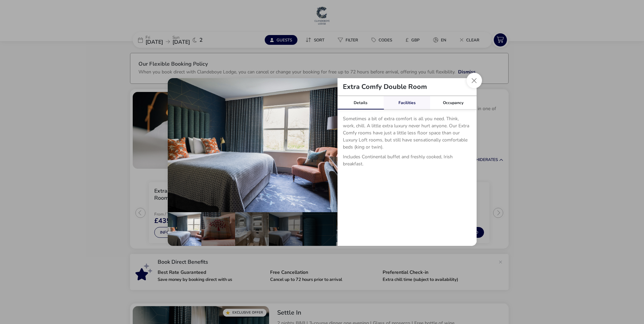 The width and height of the screenshot is (644, 324). I want to click on div: Occupancy, so click(454, 102).